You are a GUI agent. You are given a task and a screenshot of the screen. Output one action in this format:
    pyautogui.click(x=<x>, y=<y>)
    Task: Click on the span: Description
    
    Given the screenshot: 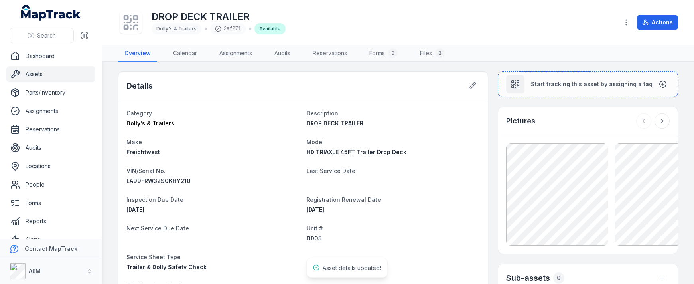 What is the action you would take?
    pyautogui.click(x=322, y=113)
    